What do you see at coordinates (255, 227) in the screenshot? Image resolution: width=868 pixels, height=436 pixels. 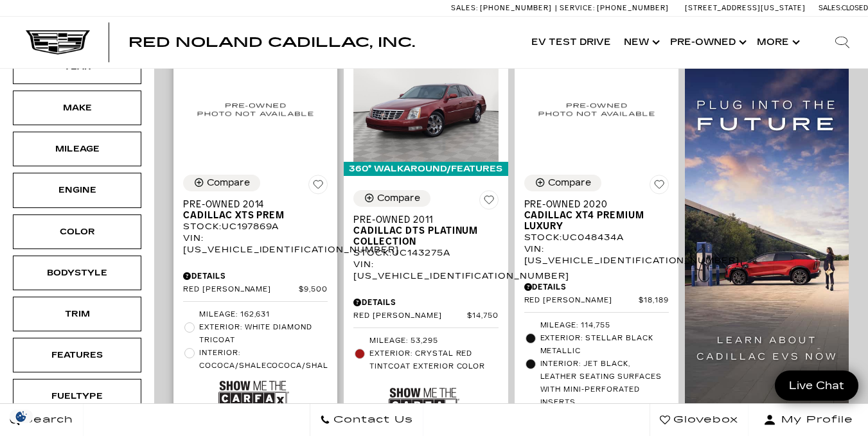 I see `div: Stock : UC197869A` at bounding box center [255, 227].